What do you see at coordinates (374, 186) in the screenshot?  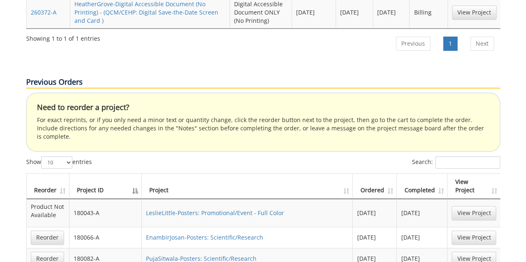 I see `th: Ordered: activate to sort column ascending` at bounding box center [374, 186].